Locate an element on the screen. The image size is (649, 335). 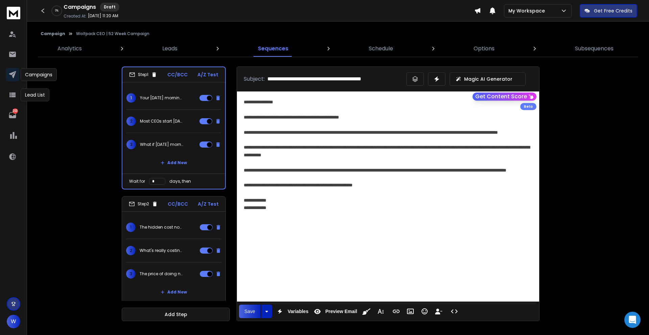
p: The price of doing nothing is located at coordinates (161, 274).